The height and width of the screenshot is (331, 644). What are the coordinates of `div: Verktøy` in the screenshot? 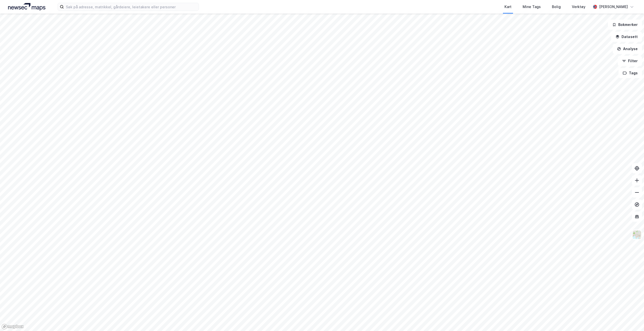 It's located at (578, 7).